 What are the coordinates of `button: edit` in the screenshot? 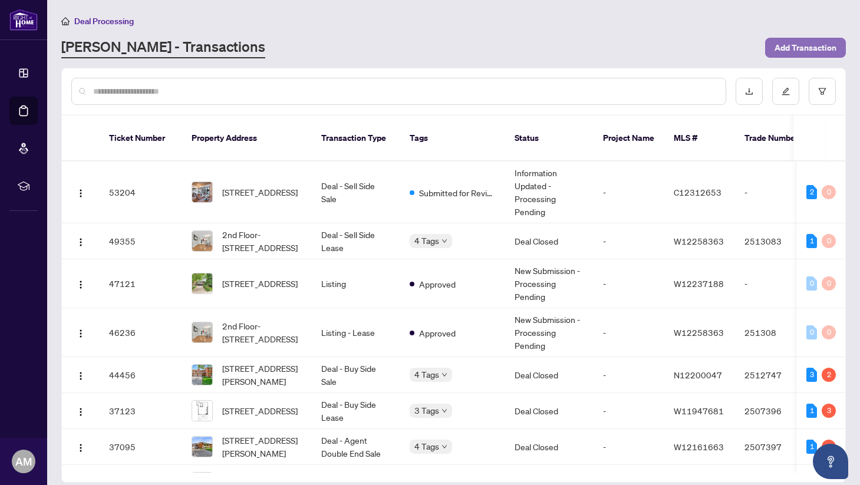 It's located at (786, 91).